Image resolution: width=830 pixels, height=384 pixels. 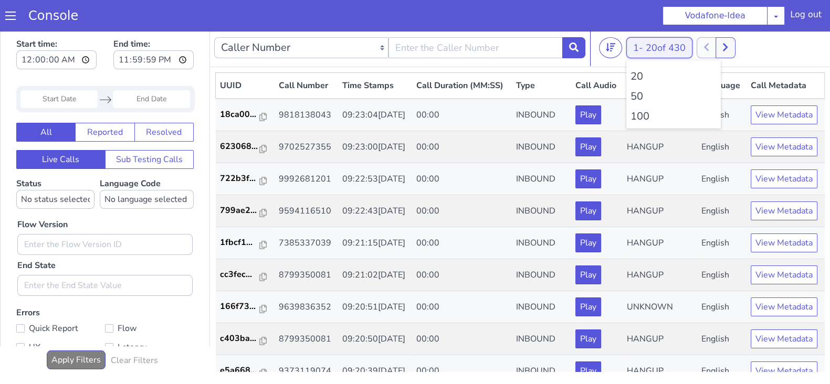 What do you see at coordinates (245, 118) in the screenshot?
I see `a: 623068...` at bounding box center [245, 118].